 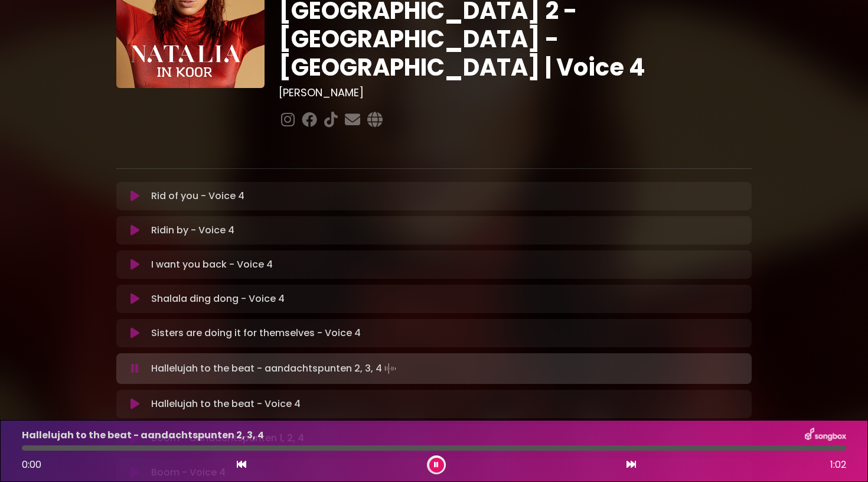 What do you see at coordinates (256, 333) in the screenshot?
I see `p: Sisters are doing it for themselves - Voice 4` at bounding box center [256, 333].